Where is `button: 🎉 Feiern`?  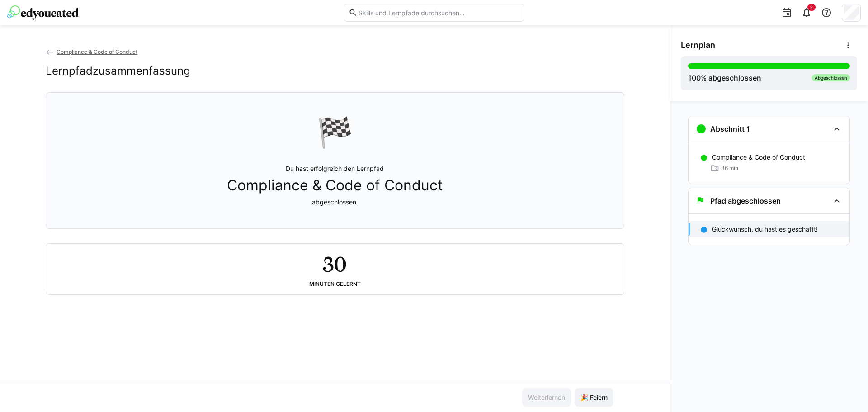
button: 🎉 Feiern is located at coordinates (594, 398).